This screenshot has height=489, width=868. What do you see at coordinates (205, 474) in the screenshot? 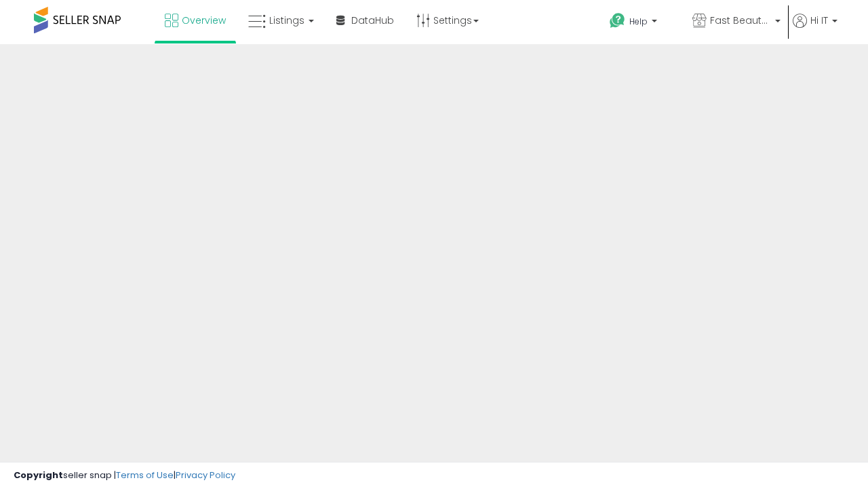
I see `a: Privacy Policy` at bounding box center [205, 474].